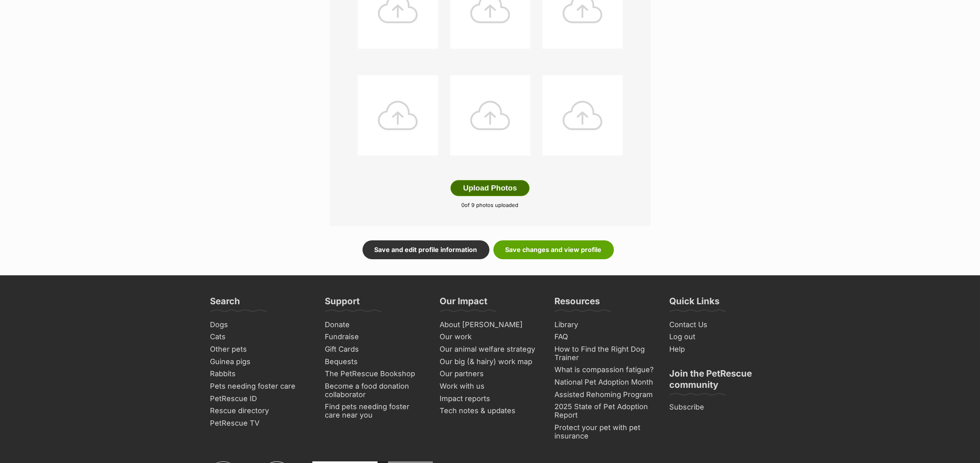 This screenshot has width=980, height=463. What do you see at coordinates (376, 374) in the screenshot?
I see `a: The PetRescue Bookshop` at bounding box center [376, 374].